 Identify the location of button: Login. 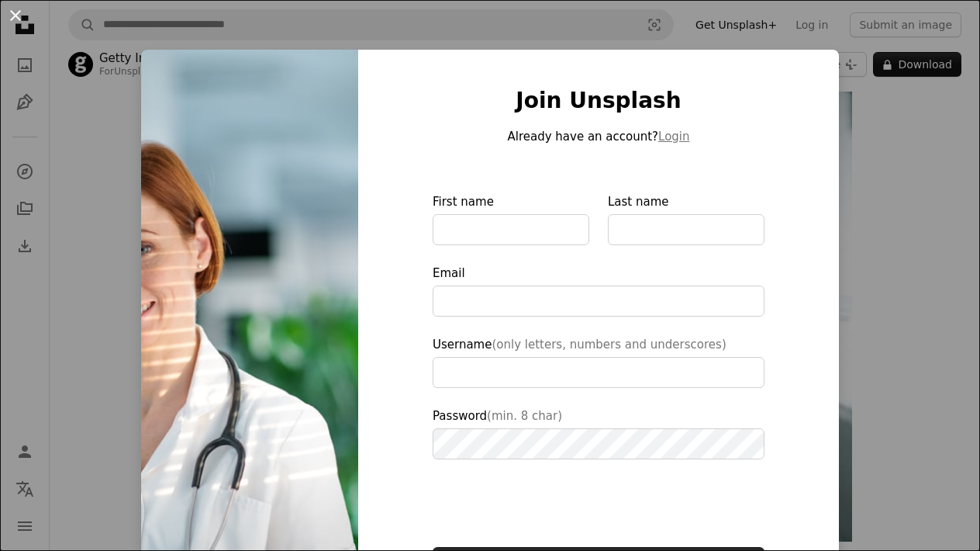
(674, 137).